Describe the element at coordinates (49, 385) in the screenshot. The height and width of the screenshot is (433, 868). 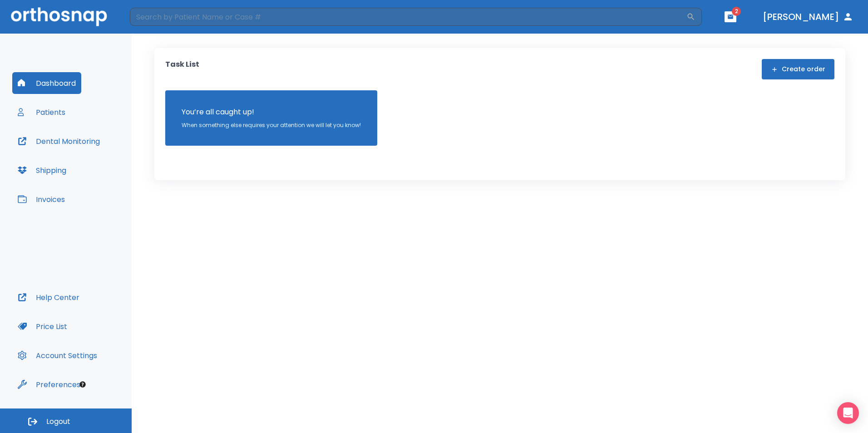
I see `a: Preferences` at that location.